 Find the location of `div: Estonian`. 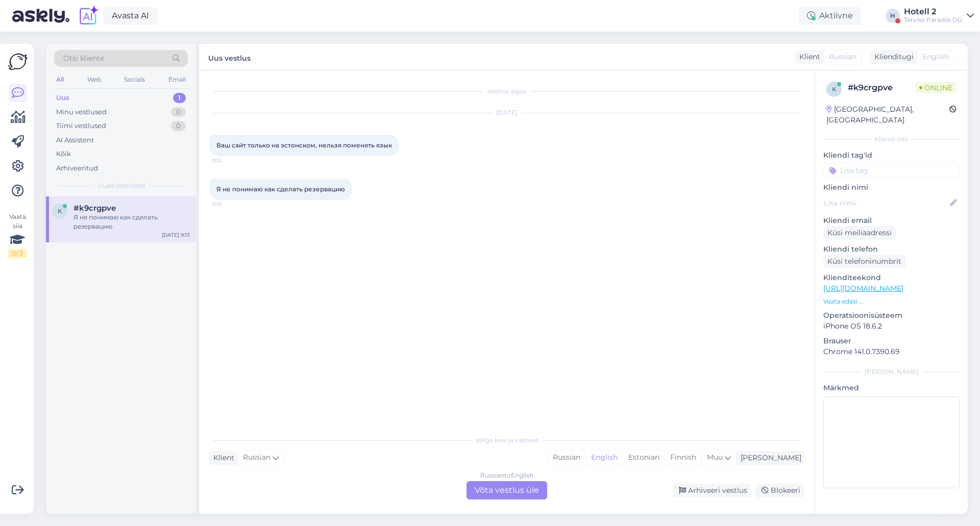

div: Estonian is located at coordinates (644, 458).